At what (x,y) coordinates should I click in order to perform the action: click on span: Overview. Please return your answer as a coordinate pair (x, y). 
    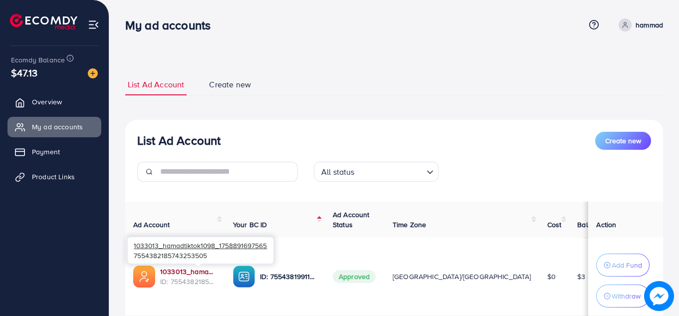
    Looking at the image, I should click on (47, 102).